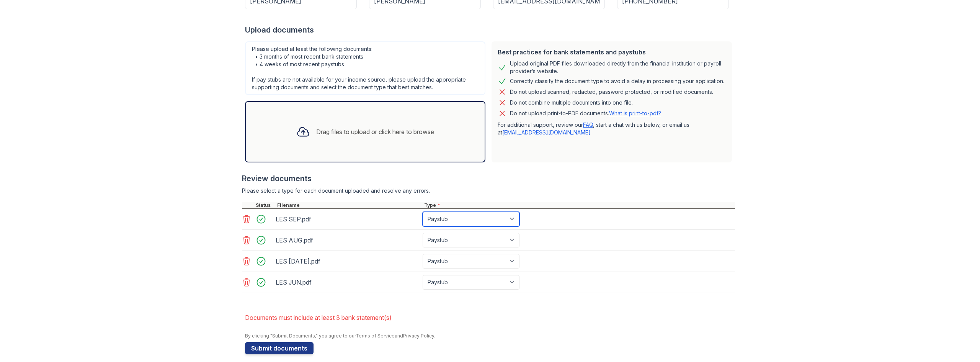  Describe the element at coordinates (265, 205) in the screenshot. I see `div: Status` at that location.